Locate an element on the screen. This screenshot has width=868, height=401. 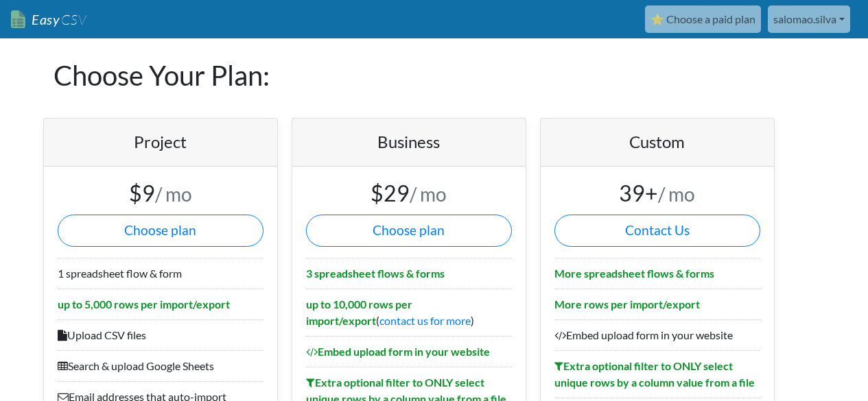
h3: 39+ is located at coordinates (657, 193).